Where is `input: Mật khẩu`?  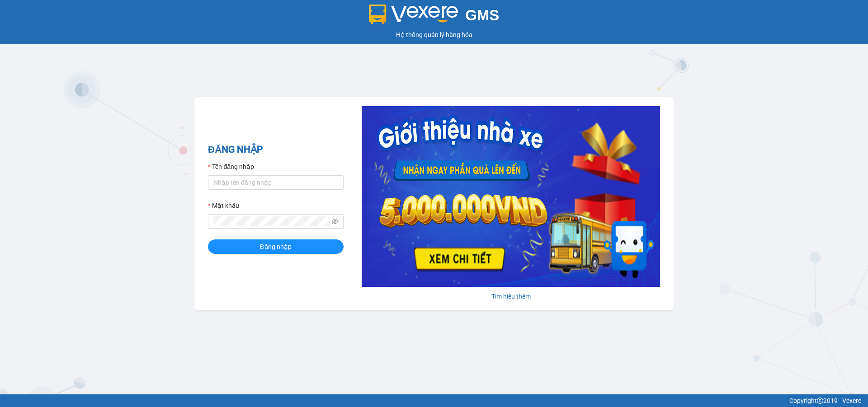
input: Mật khẩu is located at coordinates (272, 222).